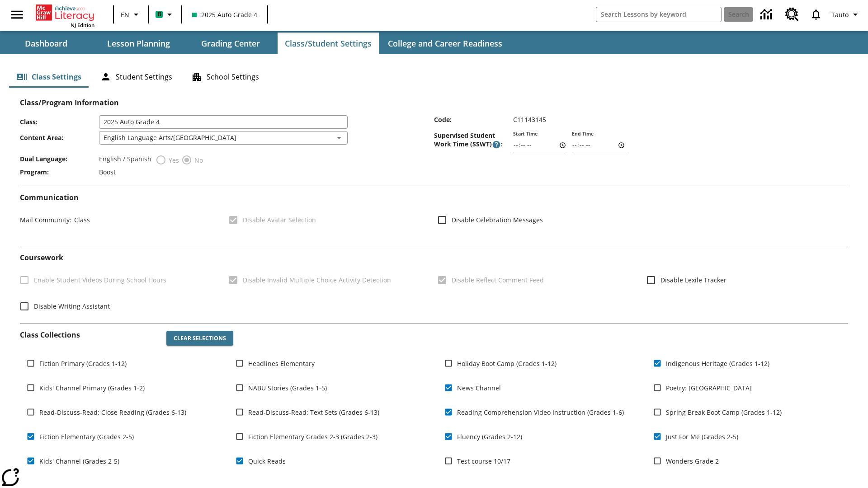  I want to click on div: Class/Student Settings, so click(434, 77).